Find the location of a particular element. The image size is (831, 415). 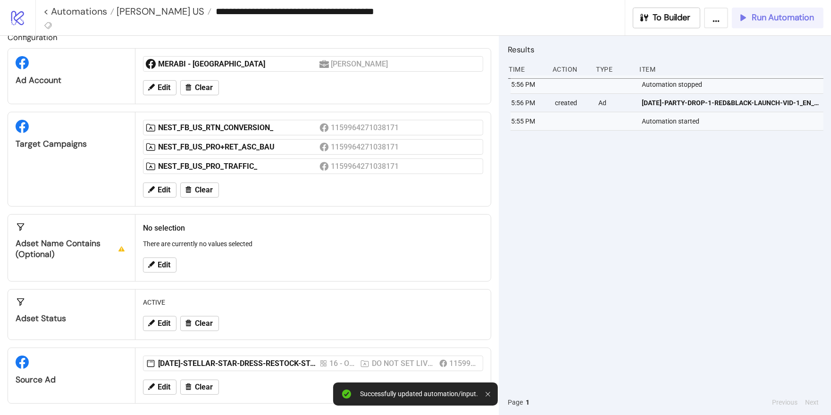

button: 1 is located at coordinates (528, 402).